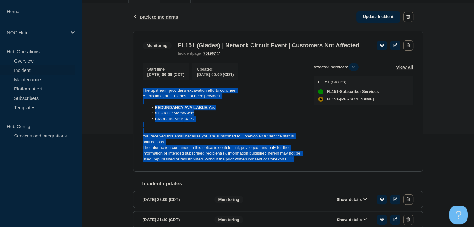  What do you see at coordinates (155, 17) in the screenshot?
I see `button: Back to Incidents` at bounding box center [155, 17].